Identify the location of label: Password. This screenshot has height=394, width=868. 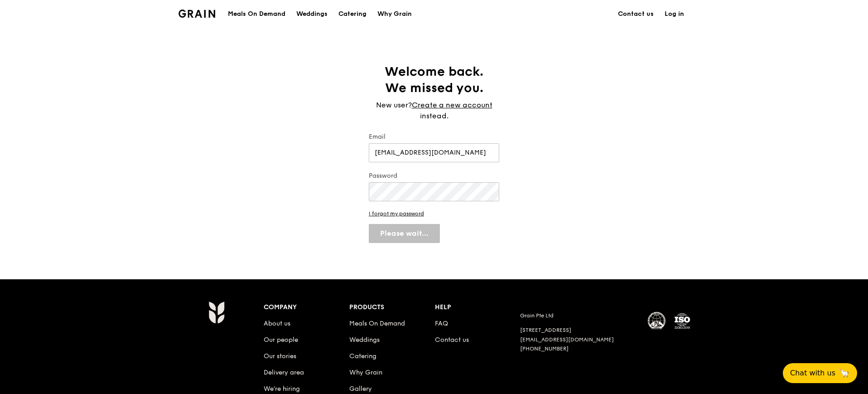
(434, 176).